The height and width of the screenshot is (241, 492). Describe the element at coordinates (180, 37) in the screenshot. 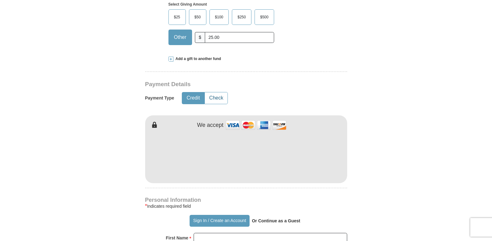

I see `span: Other` at that location.